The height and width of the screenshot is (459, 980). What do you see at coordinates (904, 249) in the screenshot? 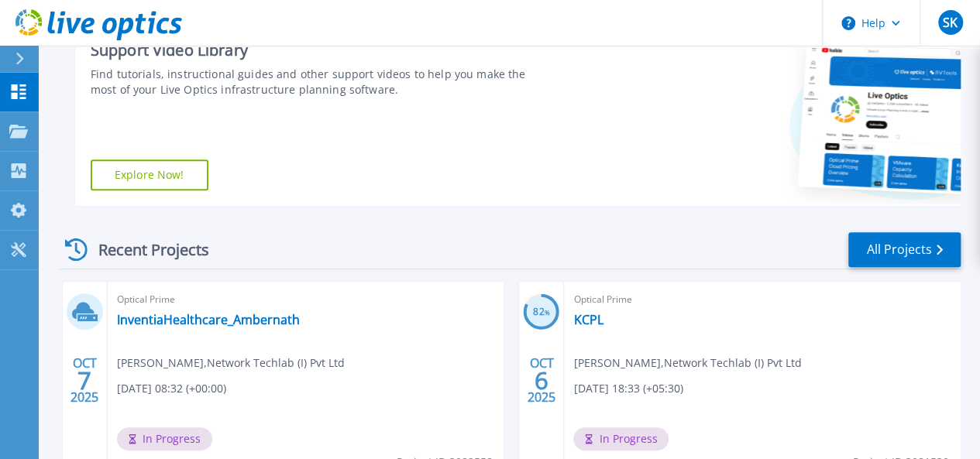
I see `a: All Projects` at bounding box center [904, 249].